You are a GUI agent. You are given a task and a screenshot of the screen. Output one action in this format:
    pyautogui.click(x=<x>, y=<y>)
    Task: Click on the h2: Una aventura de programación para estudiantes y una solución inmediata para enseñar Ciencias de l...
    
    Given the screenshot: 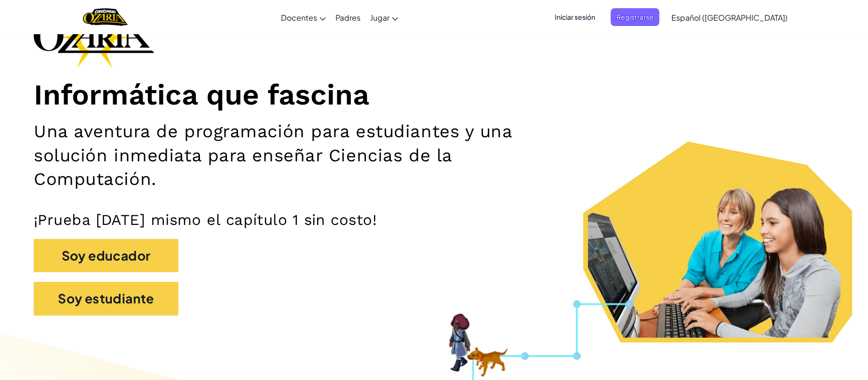 What is the action you would take?
    pyautogui.click(x=302, y=155)
    